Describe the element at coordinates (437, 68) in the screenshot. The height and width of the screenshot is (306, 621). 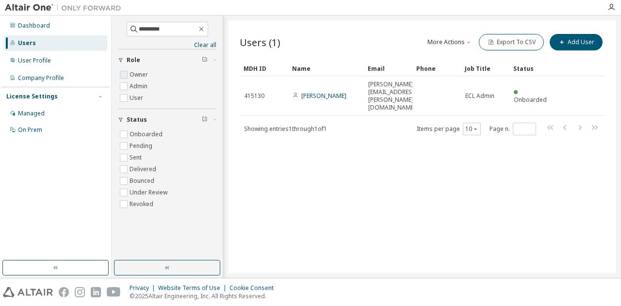
I see `div: Phone` at that location.